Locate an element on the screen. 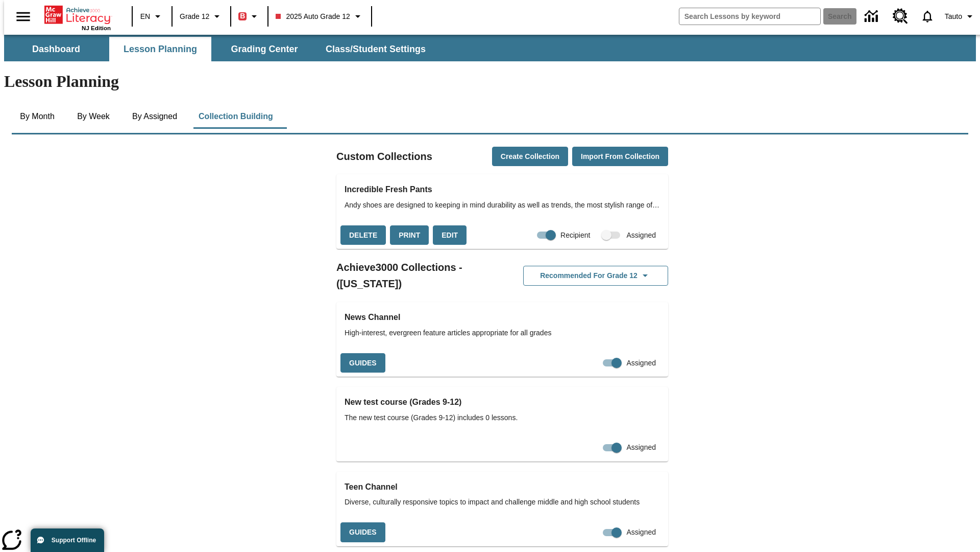 The image size is (980, 552). button: Boost Class color is red. Change class color is located at coordinates (249, 16).